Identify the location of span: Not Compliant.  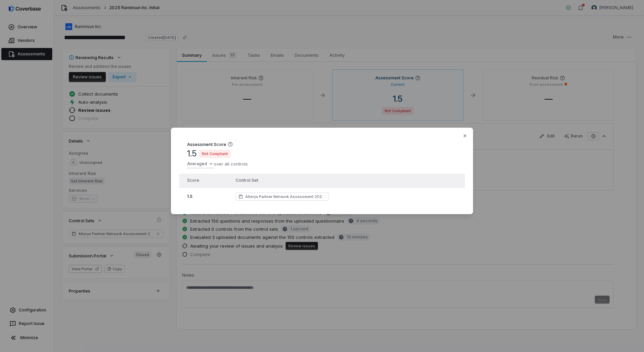
(215, 153).